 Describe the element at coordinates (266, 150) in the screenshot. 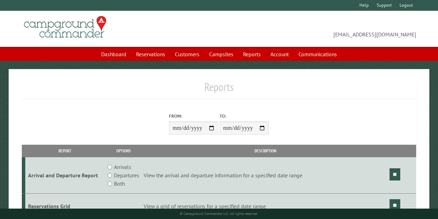

I see `th: Description` at that location.